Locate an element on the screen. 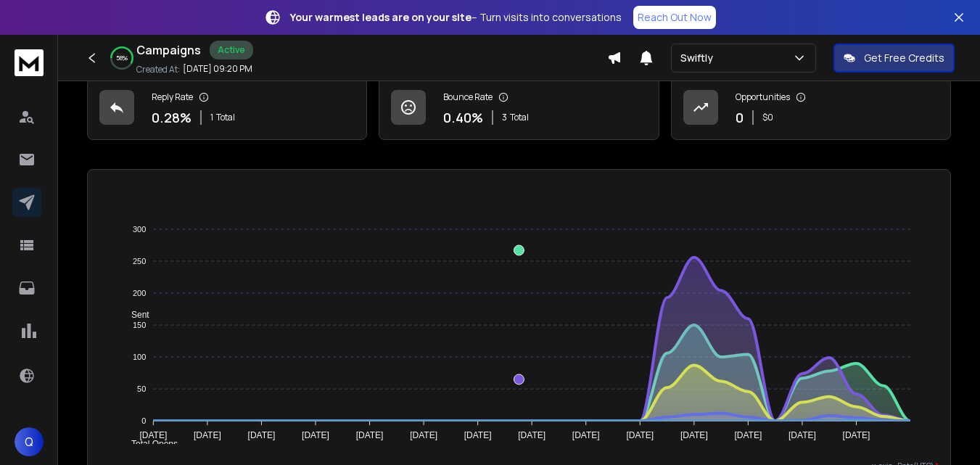 This screenshot has height=465, width=980. a: Opportunities0$0 is located at coordinates (811, 109).